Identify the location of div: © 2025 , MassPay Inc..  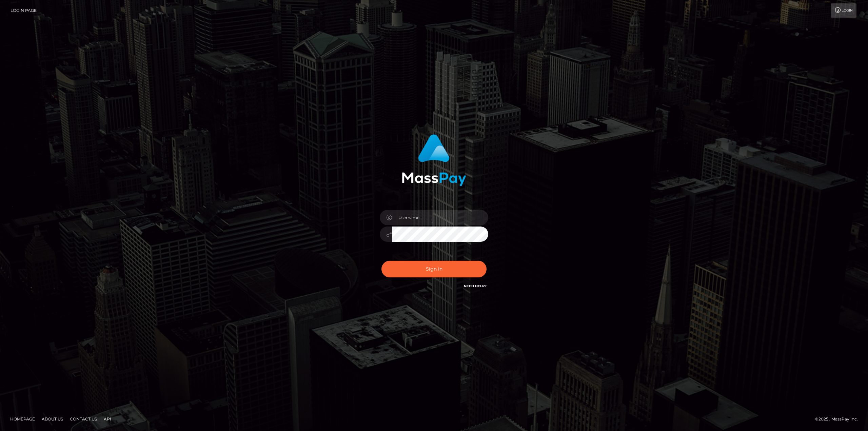
(838, 419).